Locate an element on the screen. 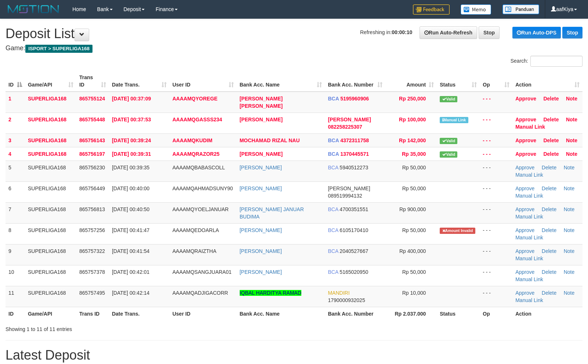  span: 865756813 is located at coordinates (92, 209).